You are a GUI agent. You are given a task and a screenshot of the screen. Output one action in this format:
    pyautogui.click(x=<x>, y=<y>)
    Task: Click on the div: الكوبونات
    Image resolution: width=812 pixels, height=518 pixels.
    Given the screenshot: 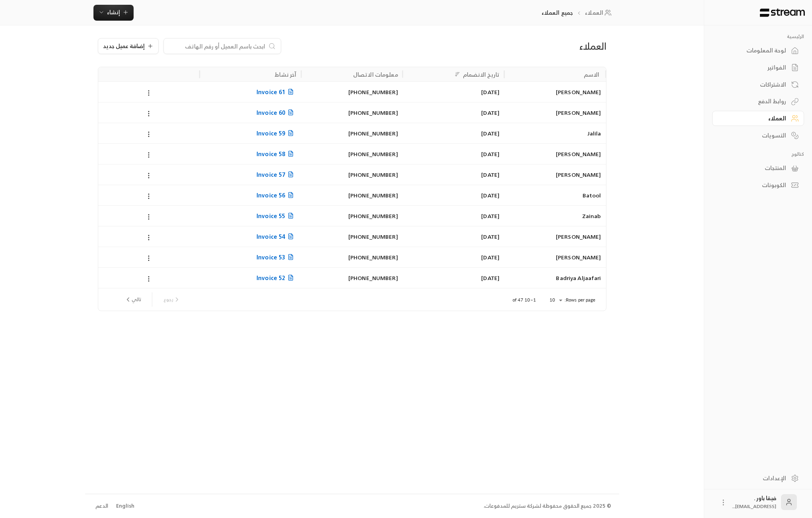 What is the action you would take?
    pyautogui.click(x=754, y=185)
    